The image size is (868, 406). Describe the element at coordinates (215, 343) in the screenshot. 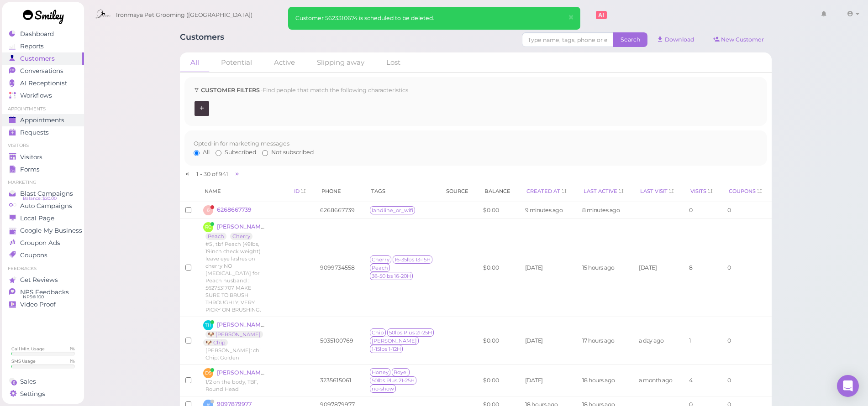

I see `a: 🐶 Chip` at that location.